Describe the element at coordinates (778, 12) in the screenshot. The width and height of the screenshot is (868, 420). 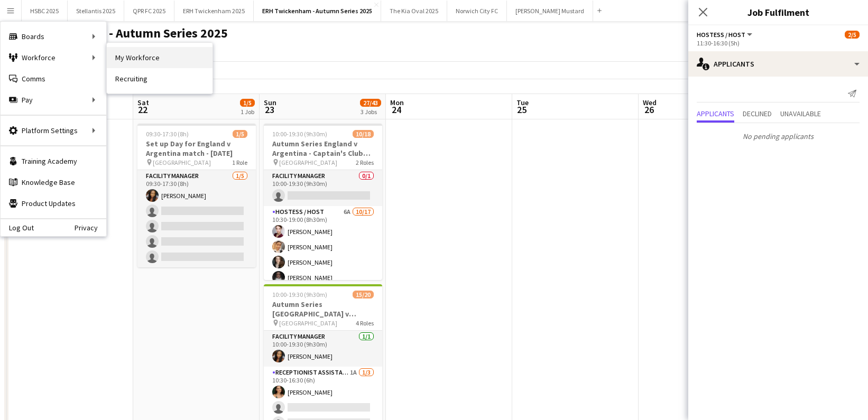
I see `h3: Job Fulfilment` at that location.